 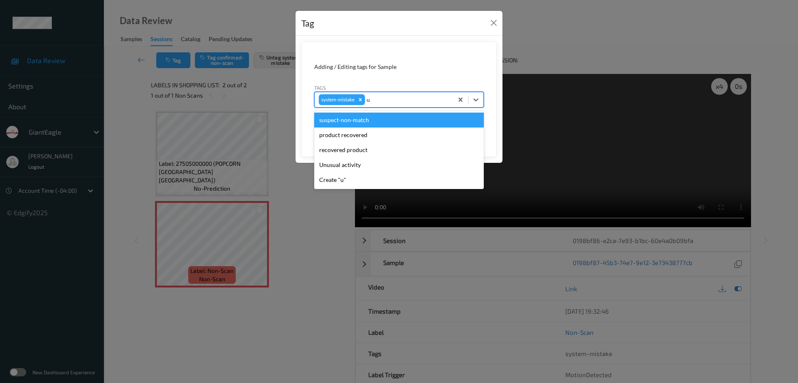 I want to click on div: suspect-non-match, so click(x=399, y=120).